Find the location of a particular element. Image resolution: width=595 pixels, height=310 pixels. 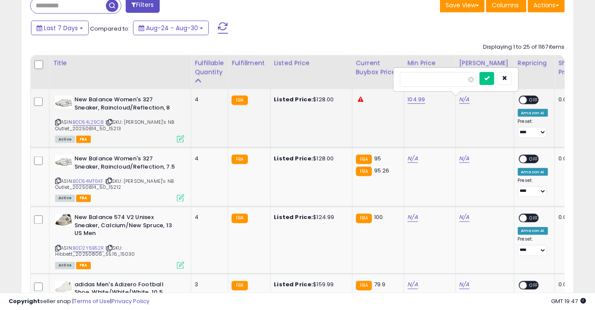

div: Repricing is located at coordinates (534, 63).